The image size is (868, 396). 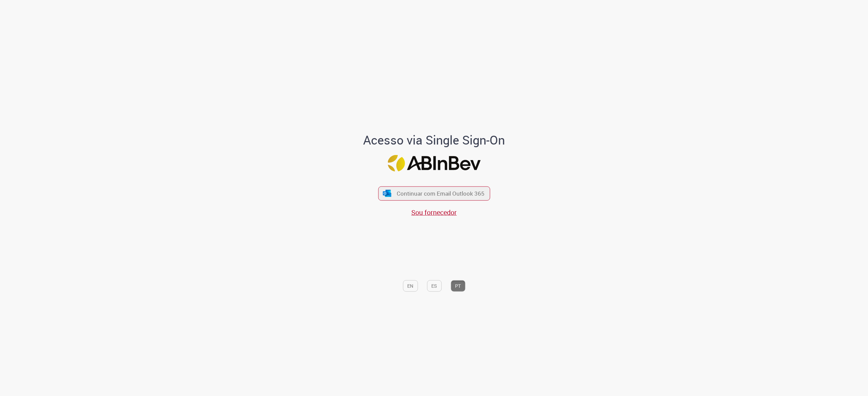 What do you see at coordinates (410, 286) in the screenshot?
I see `button: EN` at bounding box center [410, 286].